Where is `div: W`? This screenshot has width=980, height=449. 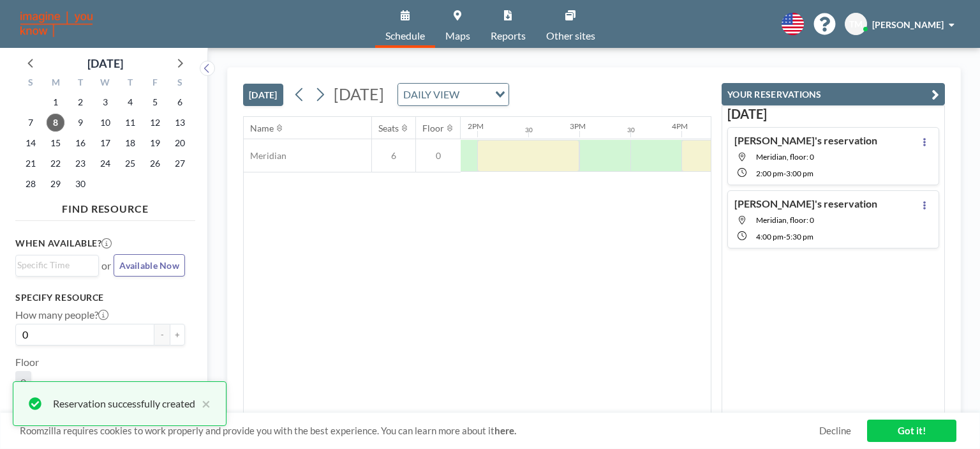
div: W is located at coordinates (105, 84).